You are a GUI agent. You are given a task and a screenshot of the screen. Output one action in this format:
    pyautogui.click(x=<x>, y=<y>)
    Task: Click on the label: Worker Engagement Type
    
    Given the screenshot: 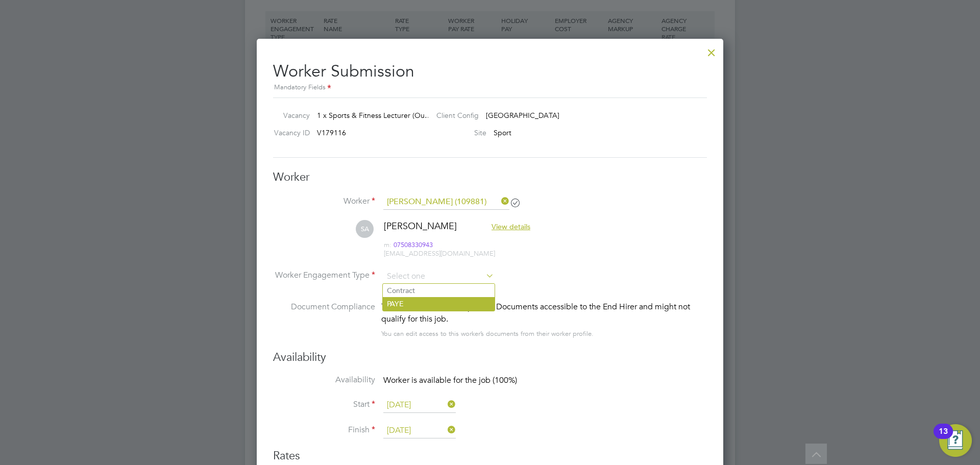 What is the action you would take?
    pyautogui.click(x=324, y=275)
    